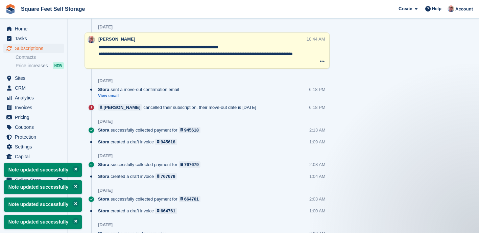 This screenshot has width=479, height=233. Describe the element at coordinates (35, 29) in the screenshot. I see `span: Home` at that location.